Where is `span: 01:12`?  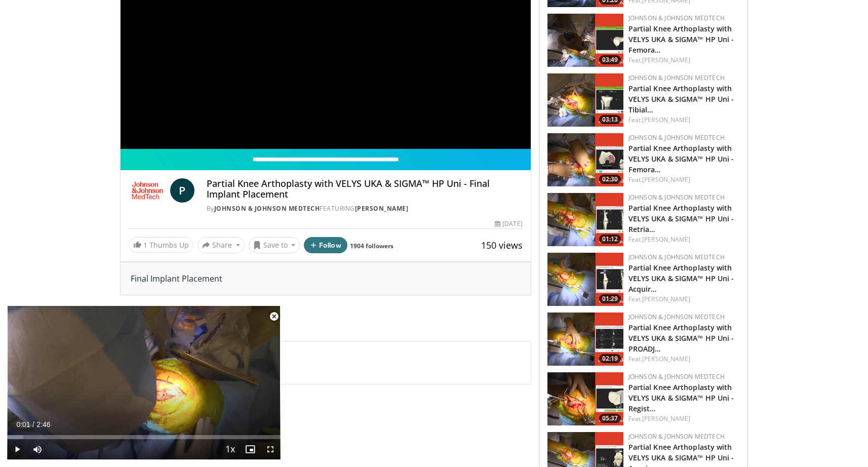
span: 01:12 is located at coordinates (610, 239).